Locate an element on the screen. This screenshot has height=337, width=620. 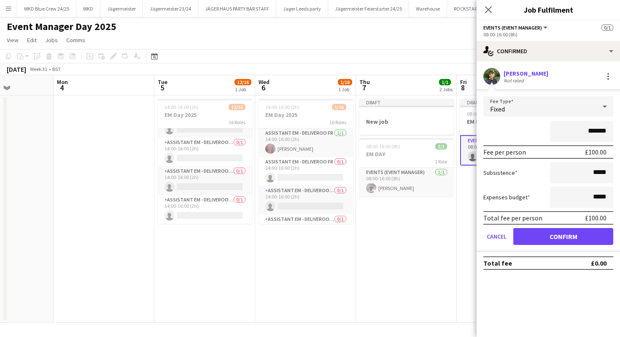
button: ROCKSTAR is located at coordinates (466, 8).